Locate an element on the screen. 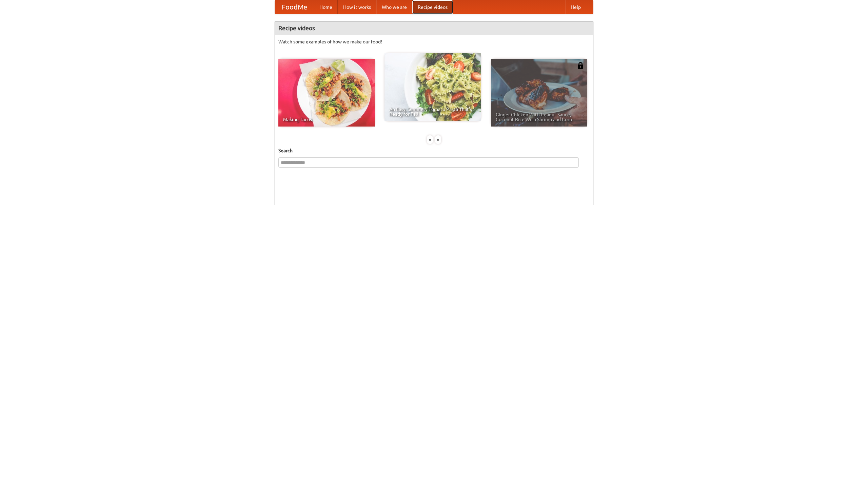 The image size is (868, 480). a: Making Tacos is located at coordinates (326, 93).